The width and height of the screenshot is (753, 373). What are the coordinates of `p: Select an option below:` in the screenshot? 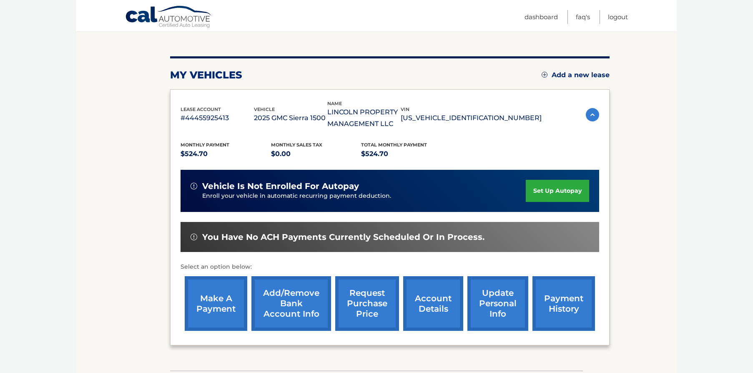 It's located at (390, 267).